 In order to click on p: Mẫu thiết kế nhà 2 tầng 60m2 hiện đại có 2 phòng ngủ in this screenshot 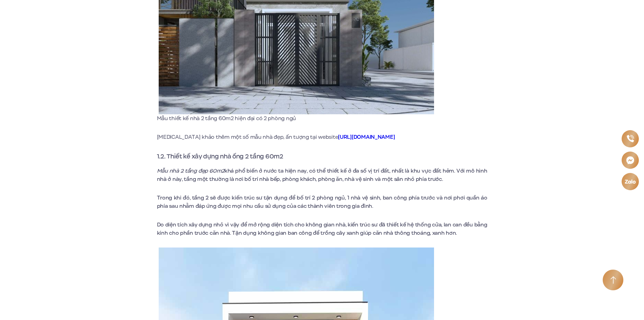, I will do `click(296, 118)`.